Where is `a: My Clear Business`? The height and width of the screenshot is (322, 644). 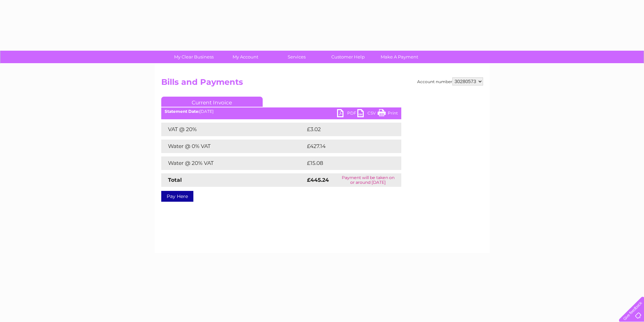
a: My Clear Business is located at coordinates (193, 57).